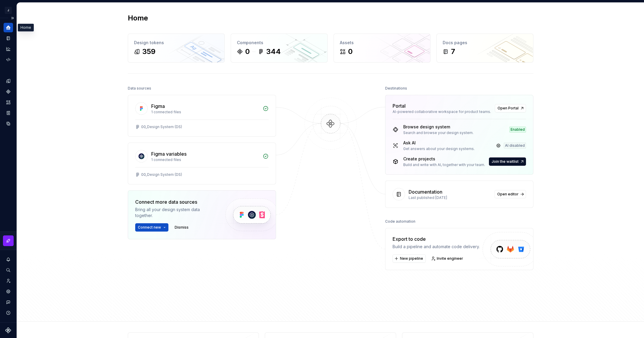 This screenshot has width=644, height=338. What do you see at coordinates (8, 330) in the screenshot?
I see `a: Supernova Logo` at bounding box center [8, 330].